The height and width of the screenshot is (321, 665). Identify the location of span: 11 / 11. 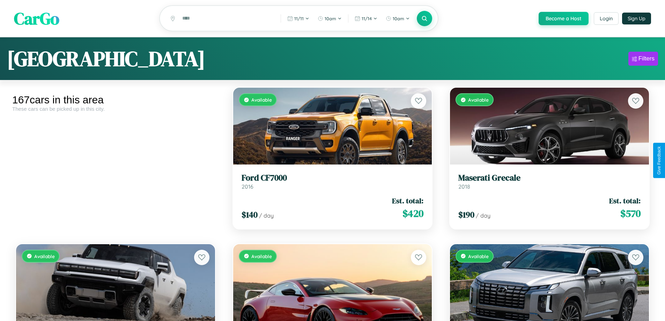
(299, 19).